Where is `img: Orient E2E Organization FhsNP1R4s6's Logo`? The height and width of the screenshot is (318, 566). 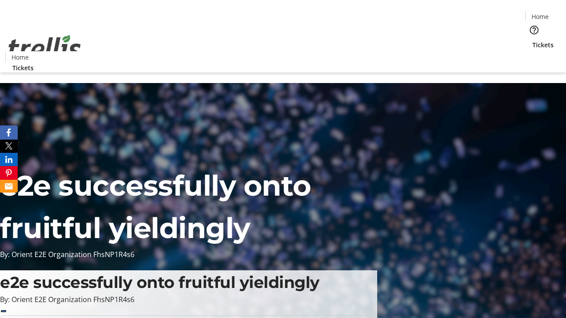 img: Orient E2E Organization FhsNP1R4s6's Logo is located at coordinates (45, 47).